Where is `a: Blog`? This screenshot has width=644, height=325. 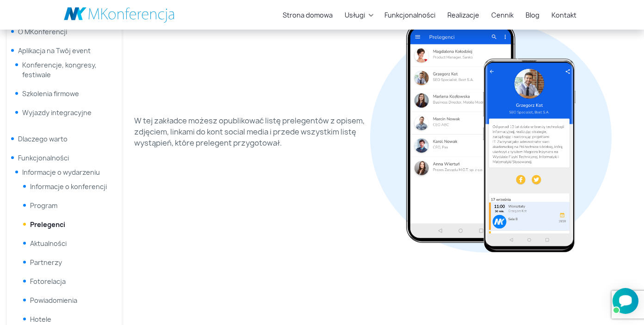
a: Blog is located at coordinates (533, 15).